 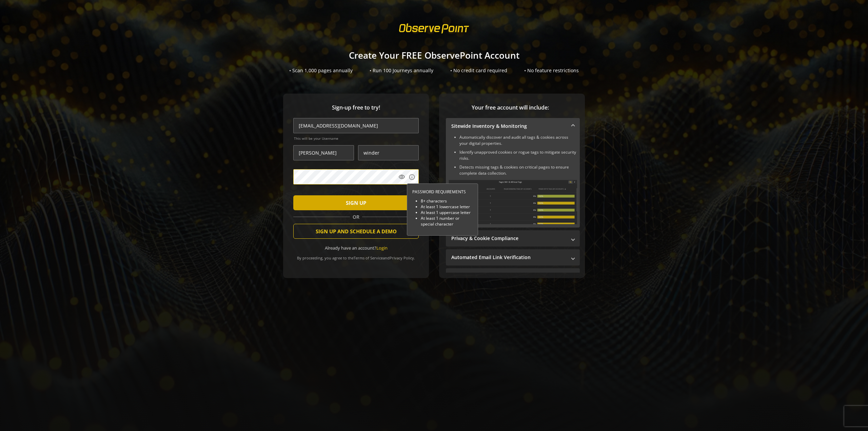 What do you see at coordinates (513, 181) in the screenshot?
I see `div: Sitewide Inventory & Monitoring` at bounding box center [513, 181].